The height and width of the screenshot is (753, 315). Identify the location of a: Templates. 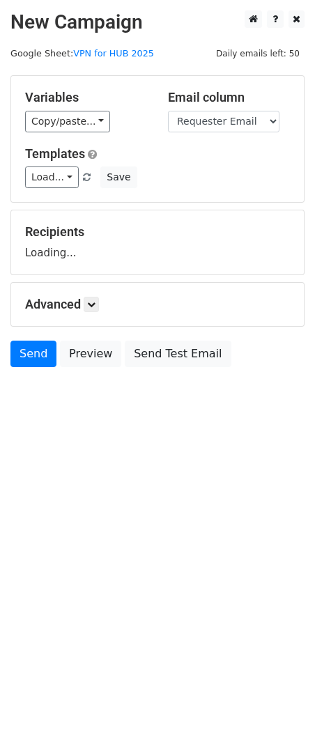
(55, 153).